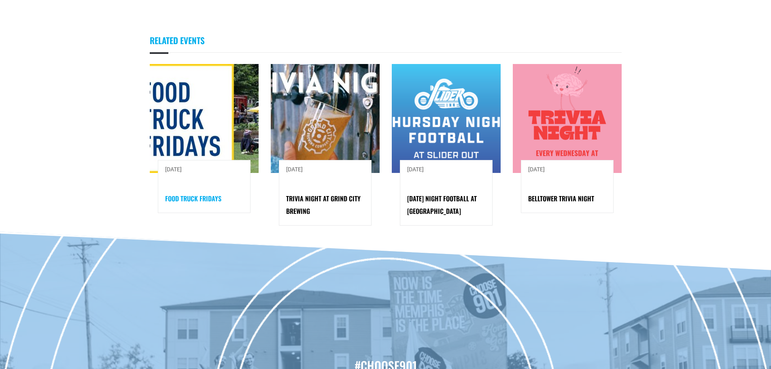  I want to click on a: Food Truck Fridays, so click(193, 198).